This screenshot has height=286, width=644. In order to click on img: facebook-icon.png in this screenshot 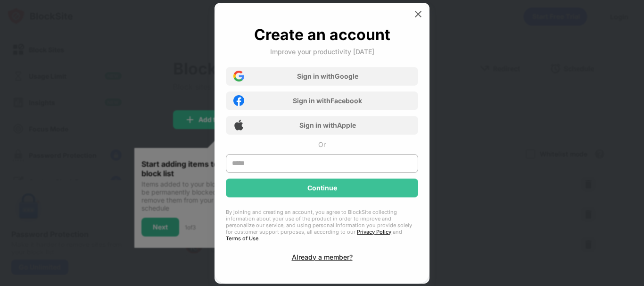, I will do `click(239, 100)`.